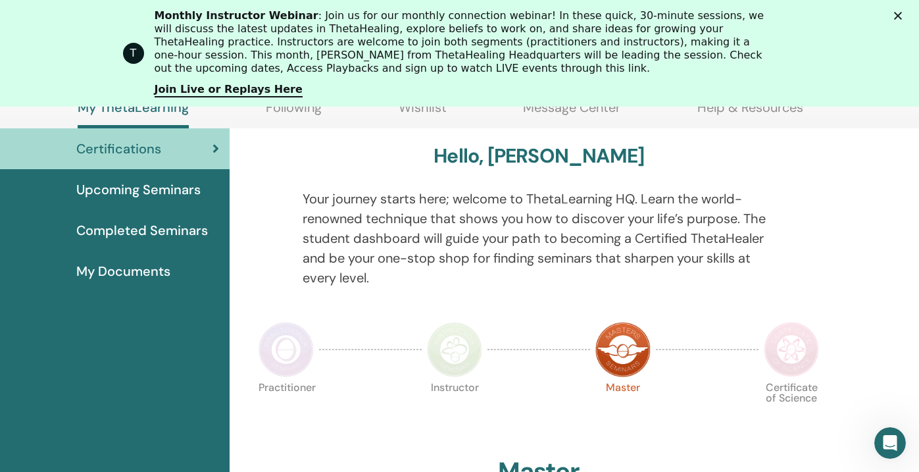 The image size is (919, 472). What do you see at coordinates (623, 349) in the screenshot?
I see `img: Master` at bounding box center [623, 349].